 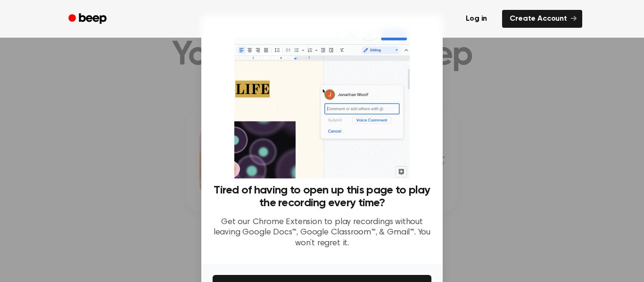 I want to click on img: Beep extension in action, so click(x=321, y=102).